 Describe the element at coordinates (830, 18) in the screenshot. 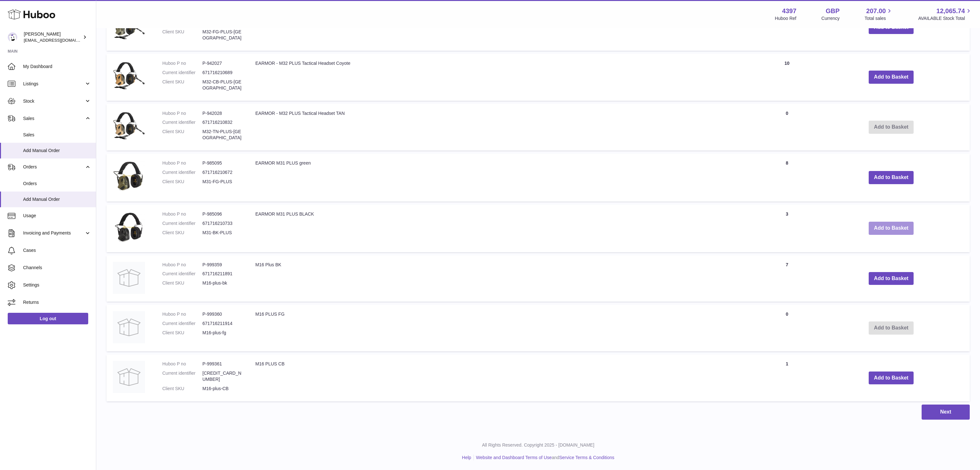

I see `div: Currency` at that location.